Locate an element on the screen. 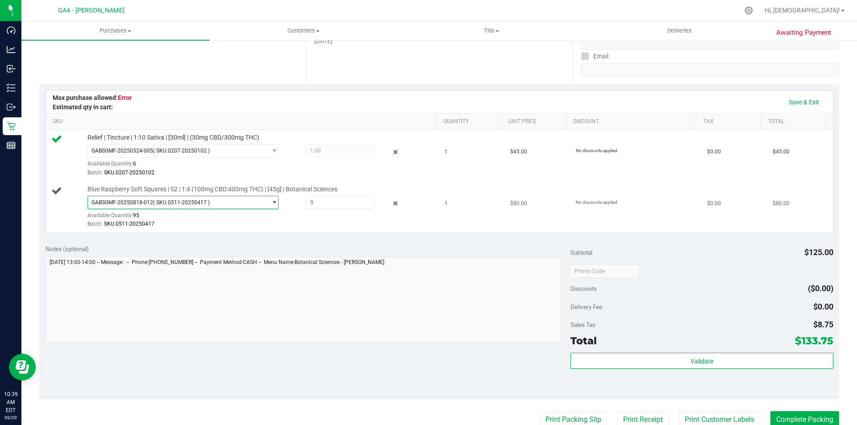 This screenshot has width=857, height=425. span: Error is located at coordinates (125, 98).